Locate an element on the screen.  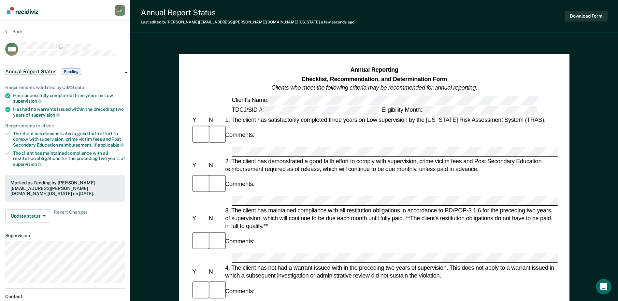
strong: Checklist, Recommendation, and Determination Form is located at coordinates (374, 79).